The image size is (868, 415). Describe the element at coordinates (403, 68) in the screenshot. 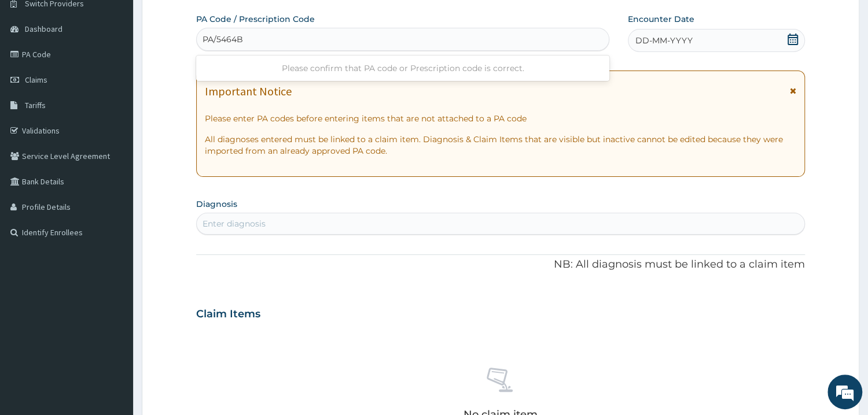

I see `div: Please confirm that PA code or Prescription code is correct.` at that location.